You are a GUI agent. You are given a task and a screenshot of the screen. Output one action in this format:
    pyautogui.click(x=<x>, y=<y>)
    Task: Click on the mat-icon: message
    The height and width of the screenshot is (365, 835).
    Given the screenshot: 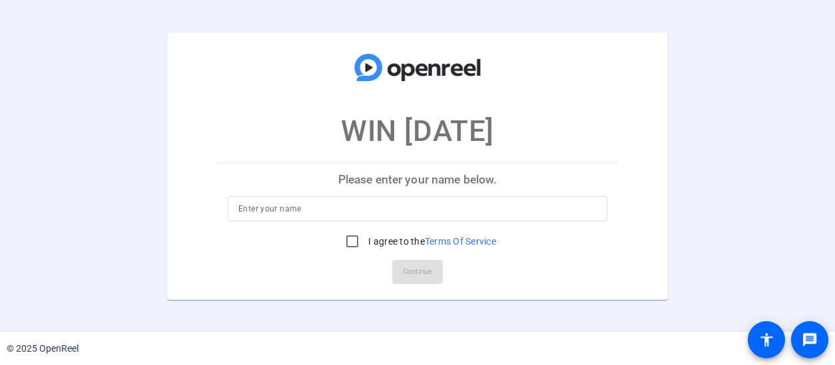 What is the action you would take?
    pyautogui.click(x=809, y=340)
    